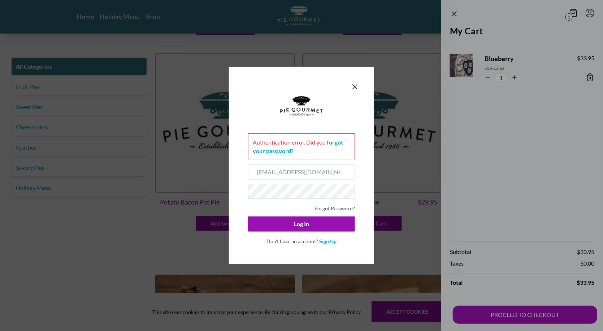 Image resolution: width=603 pixels, height=331 pixels. Describe the element at coordinates (335, 208) in the screenshot. I see `a: Forgot Password?` at that location.